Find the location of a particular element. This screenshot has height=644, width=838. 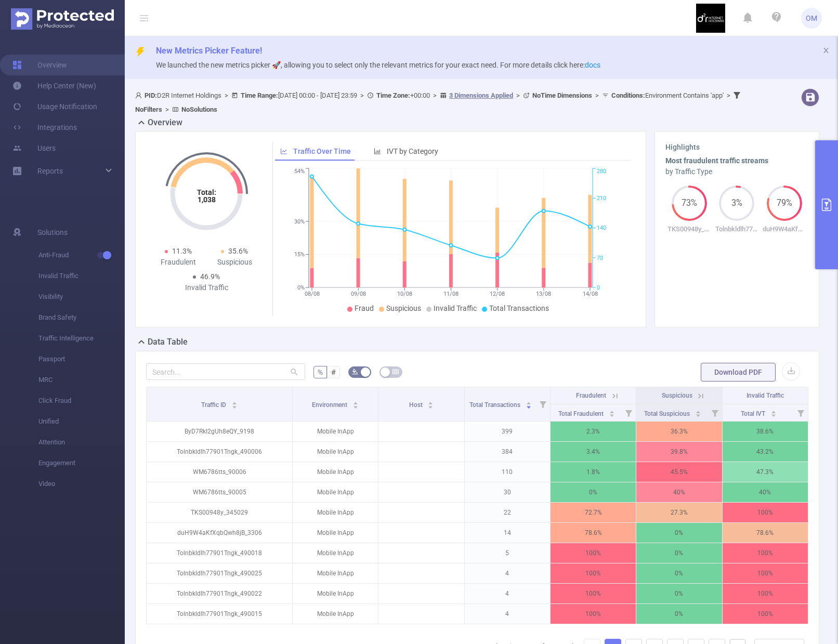

p: 78.6% is located at coordinates (765, 533).